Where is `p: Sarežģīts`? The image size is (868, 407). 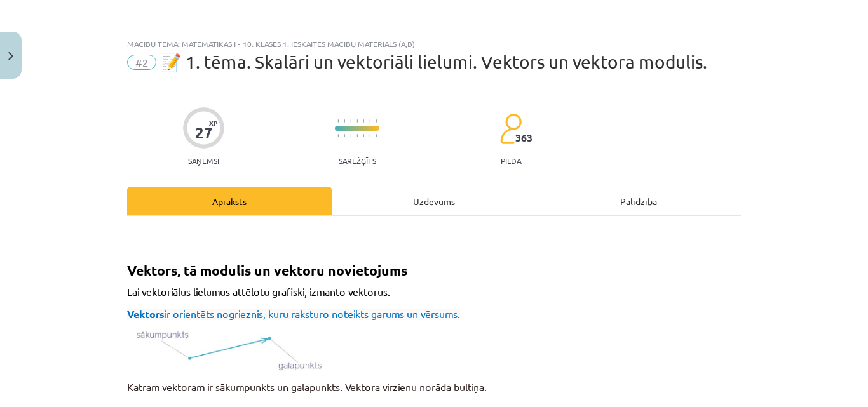
p: Sarežģīts is located at coordinates (357, 160).